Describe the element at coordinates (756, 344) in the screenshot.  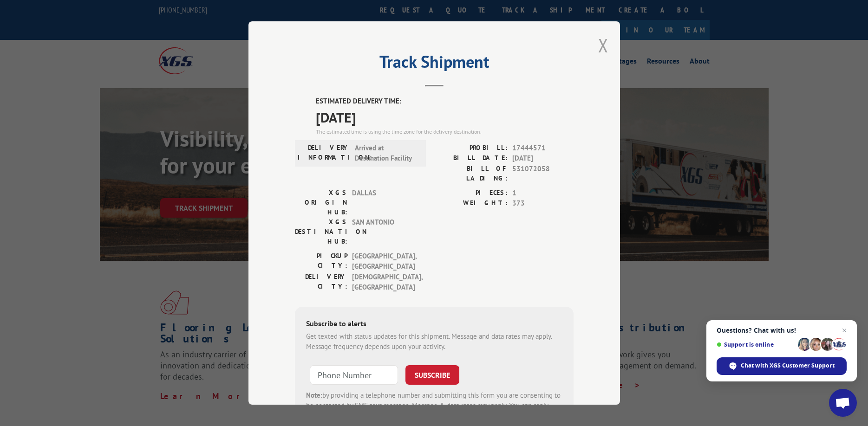
I see `span: Support is online` at that location.